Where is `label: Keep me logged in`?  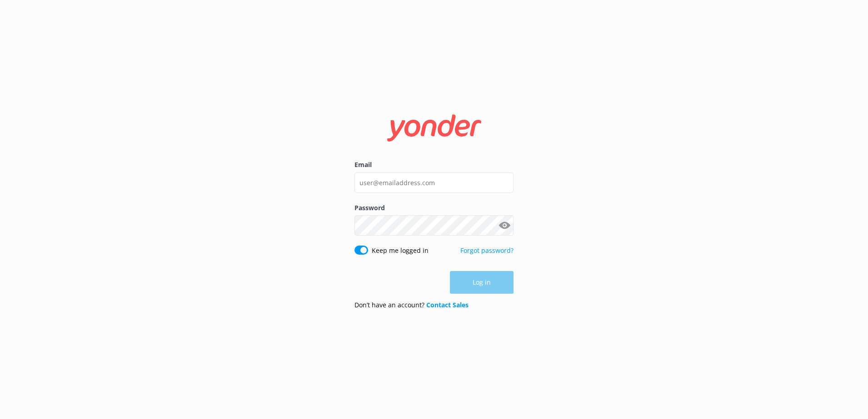 label: Keep me logged in is located at coordinates (400, 250).